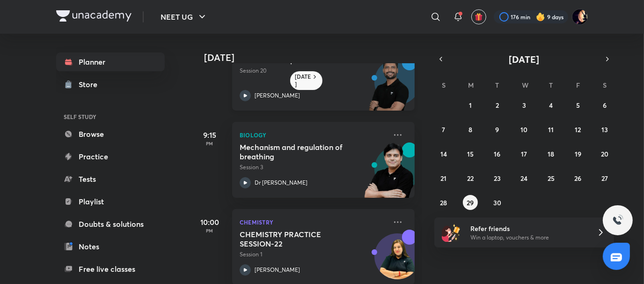 Image resolution: width=644 pixels, height=284 pixels. I want to click on button: September 30, 2025, so click(498, 202).